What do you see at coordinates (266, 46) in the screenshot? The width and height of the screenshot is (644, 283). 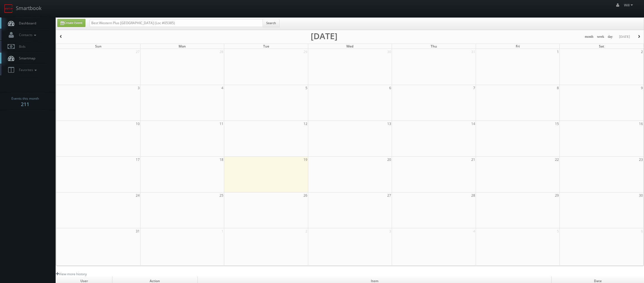 I see `span: Tue` at bounding box center [266, 46].